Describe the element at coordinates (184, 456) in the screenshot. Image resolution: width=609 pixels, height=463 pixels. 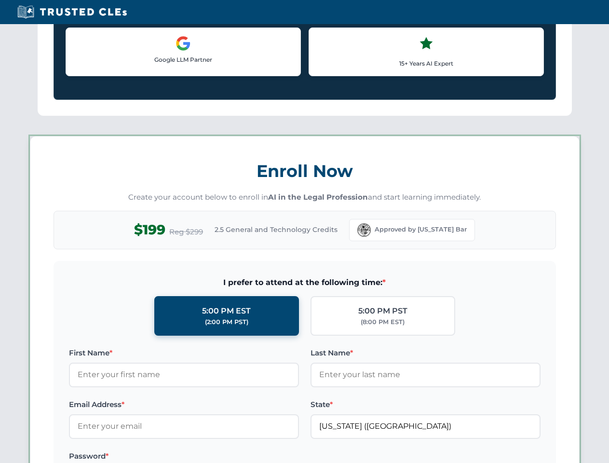
I see `label: Password` at that location.